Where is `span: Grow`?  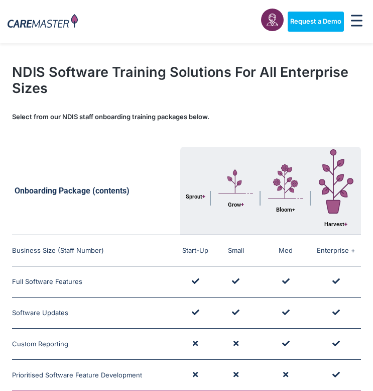
span: Grow is located at coordinates (236, 204).